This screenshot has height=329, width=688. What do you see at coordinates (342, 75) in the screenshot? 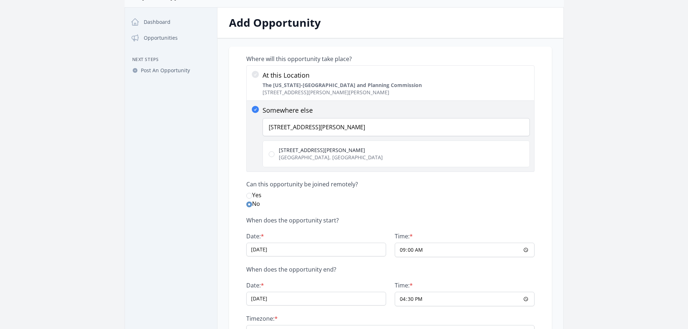
I see `p: At this Location` at bounding box center [342, 75].